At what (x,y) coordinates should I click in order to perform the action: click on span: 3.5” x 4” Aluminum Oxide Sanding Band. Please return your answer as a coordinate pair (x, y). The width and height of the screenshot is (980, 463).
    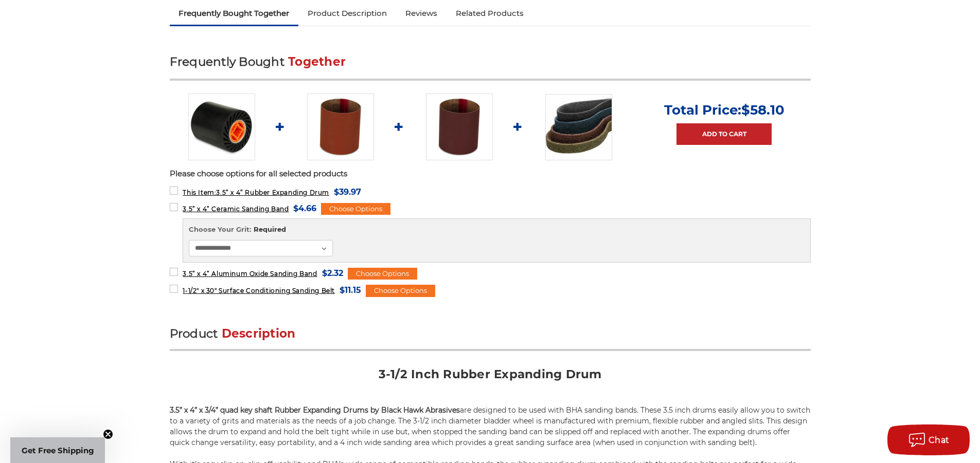
    Looking at the image, I should click on (250, 273).